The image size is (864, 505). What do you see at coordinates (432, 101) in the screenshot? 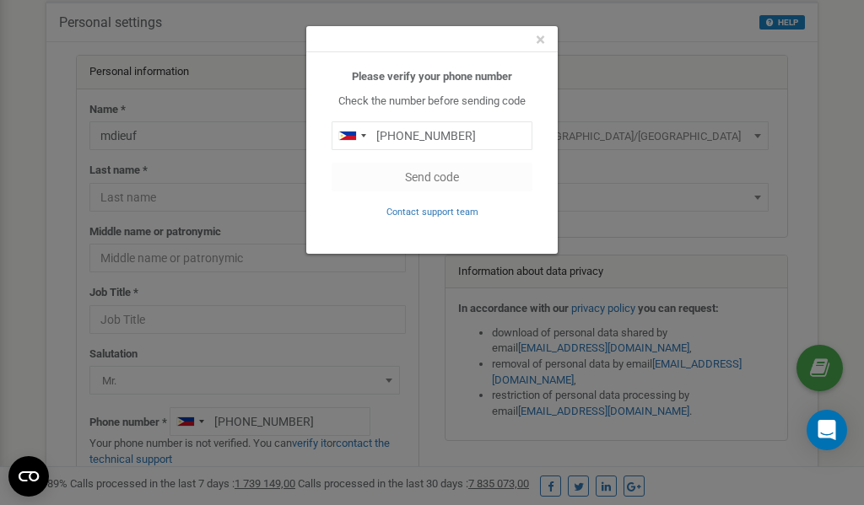
I see `p: Check the number before sending code` at bounding box center [432, 101].